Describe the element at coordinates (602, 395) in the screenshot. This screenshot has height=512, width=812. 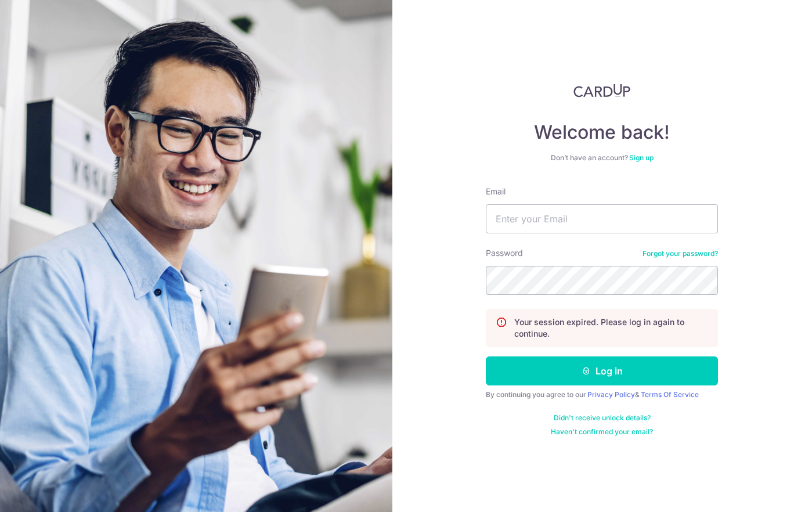
I see `div: By continuing you agree to our &` at that location.